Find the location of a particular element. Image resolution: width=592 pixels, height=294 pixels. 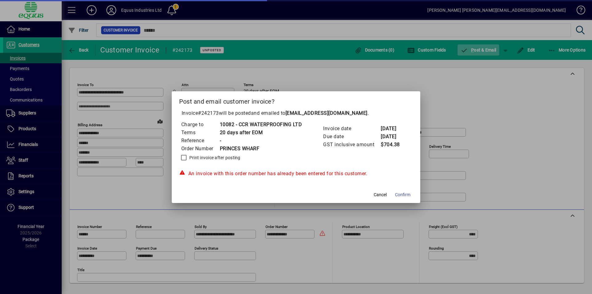

p: Invoice will be posted . is located at coordinates (296, 113).